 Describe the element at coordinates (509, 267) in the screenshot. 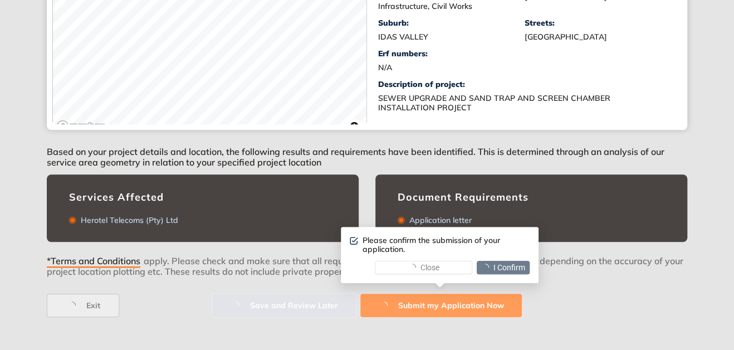

I see `span: I Confirm` at that location.